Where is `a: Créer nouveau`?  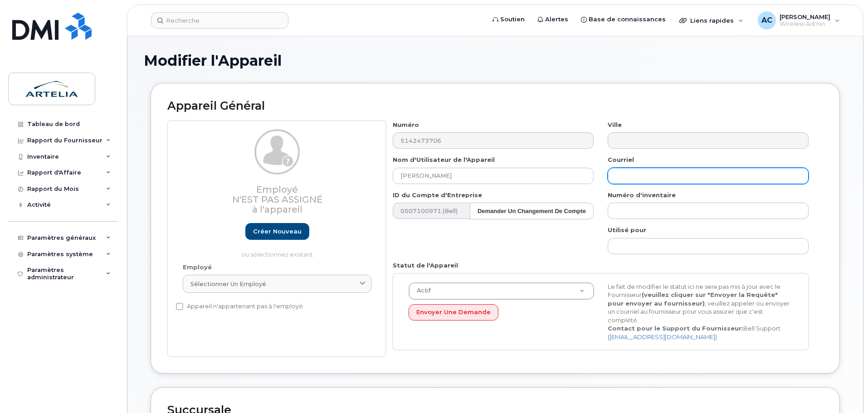 a: Créer nouveau is located at coordinates (277, 231).